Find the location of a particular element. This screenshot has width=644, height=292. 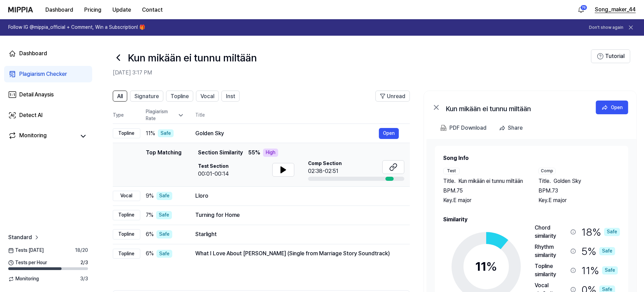

button: Pricing is located at coordinates (93, 10).